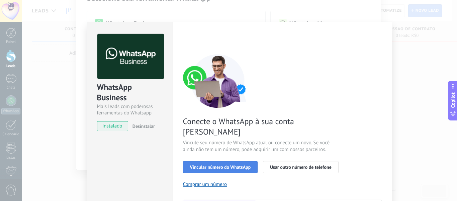  What do you see at coordinates (263, 146) in the screenshot?
I see `span: Vincule seu número de WhatsApp atual ou conecte um novo. Se você ainda não tem um número, pode ad...` at bounding box center [263, 146].